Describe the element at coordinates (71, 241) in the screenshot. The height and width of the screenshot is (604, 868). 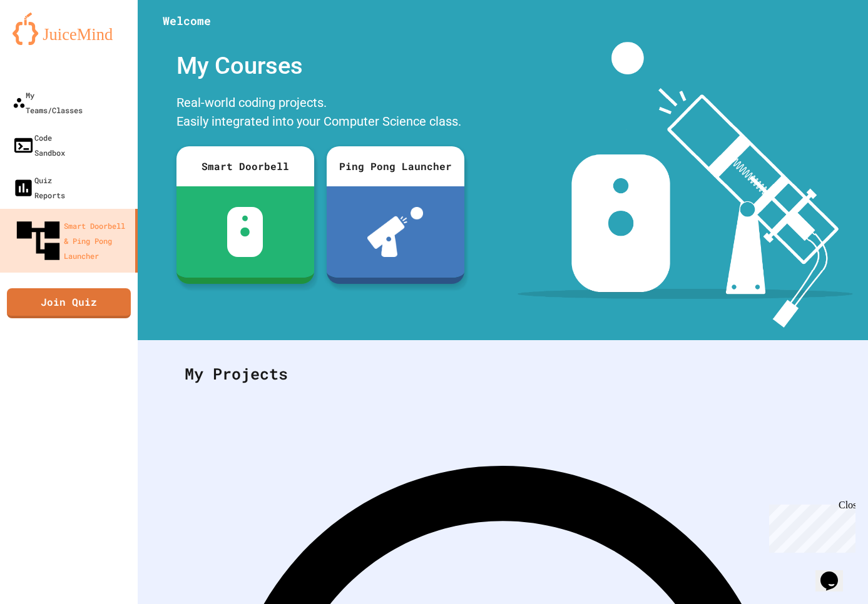
I see `div: Smart Doorbell & Ping Pong Launcher` at that location.